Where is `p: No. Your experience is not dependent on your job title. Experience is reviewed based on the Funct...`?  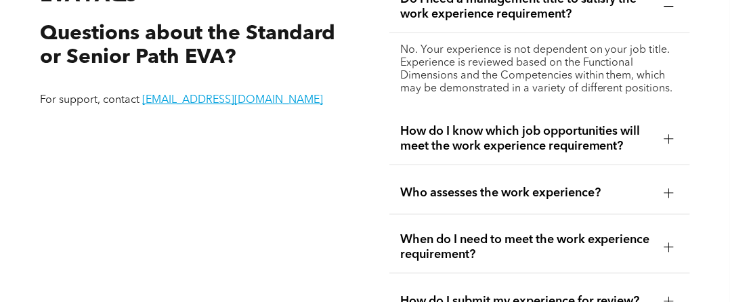 p: No. Your experience is not dependent on your job title. Experience is reviewed based on the Funct... is located at coordinates (540, 70).